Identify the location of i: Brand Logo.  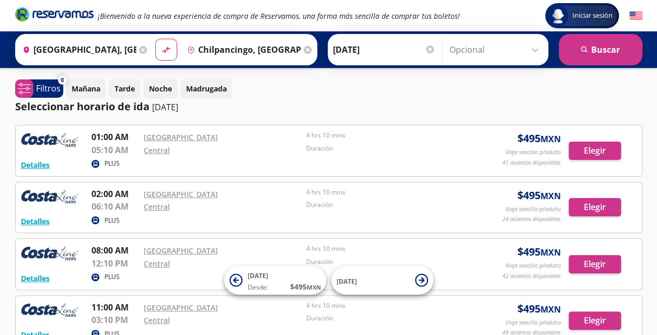
(54, 14).